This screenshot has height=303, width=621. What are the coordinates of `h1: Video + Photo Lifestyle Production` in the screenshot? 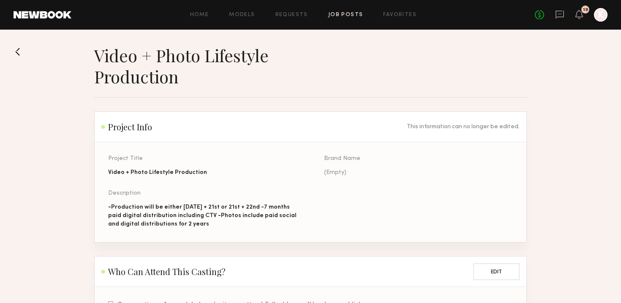 It's located at (202, 66).